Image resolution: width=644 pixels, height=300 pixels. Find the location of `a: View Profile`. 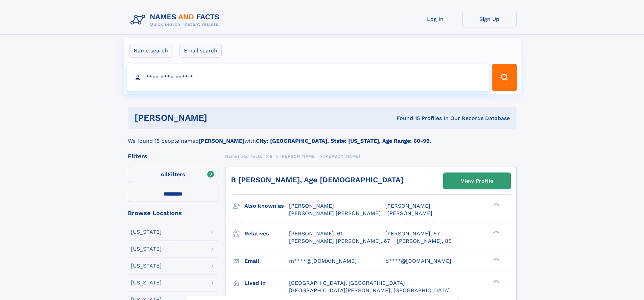

a: View Profile is located at coordinates (477, 181).